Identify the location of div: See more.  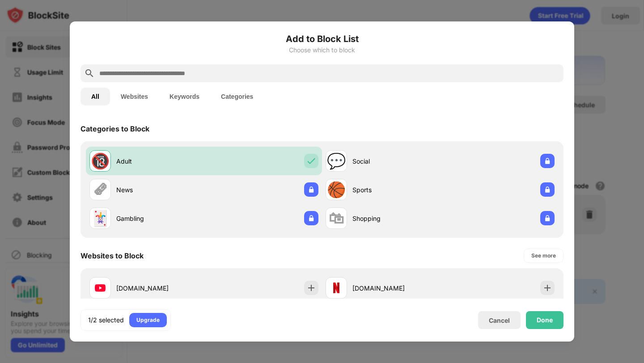
(543, 256).